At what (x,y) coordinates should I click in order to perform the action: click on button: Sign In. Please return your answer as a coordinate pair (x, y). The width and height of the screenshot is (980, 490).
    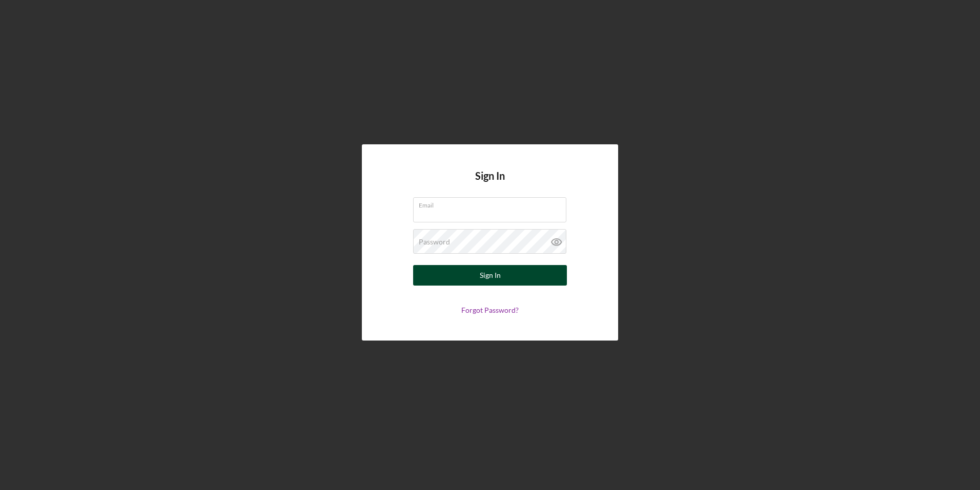
    Looking at the image, I should click on (490, 275).